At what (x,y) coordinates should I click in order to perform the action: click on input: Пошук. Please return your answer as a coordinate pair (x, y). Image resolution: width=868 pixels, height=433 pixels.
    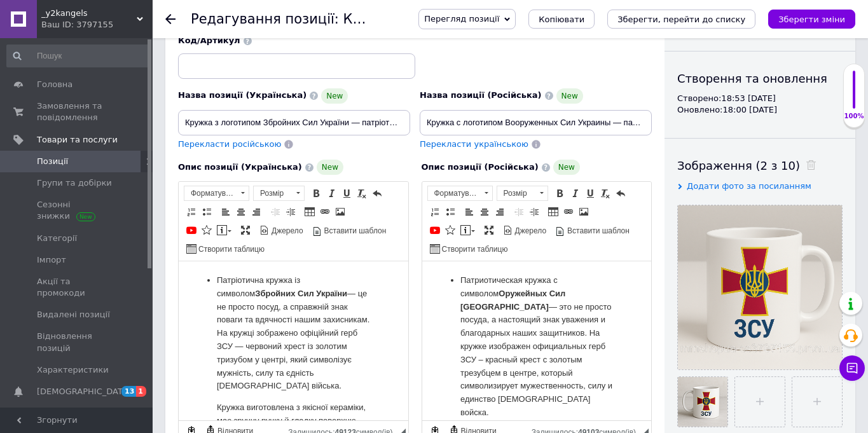
    Looking at the image, I should click on (78, 56).